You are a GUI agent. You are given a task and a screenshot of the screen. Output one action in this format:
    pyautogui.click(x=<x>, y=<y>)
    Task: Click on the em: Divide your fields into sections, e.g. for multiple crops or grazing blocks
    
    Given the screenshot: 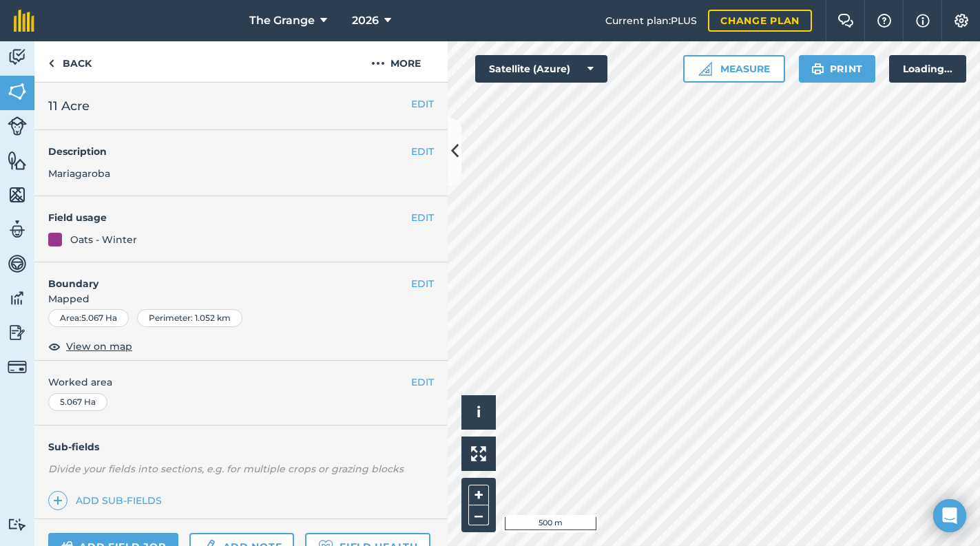 What is the action you would take?
    pyautogui.click(x=226, y=469)
    